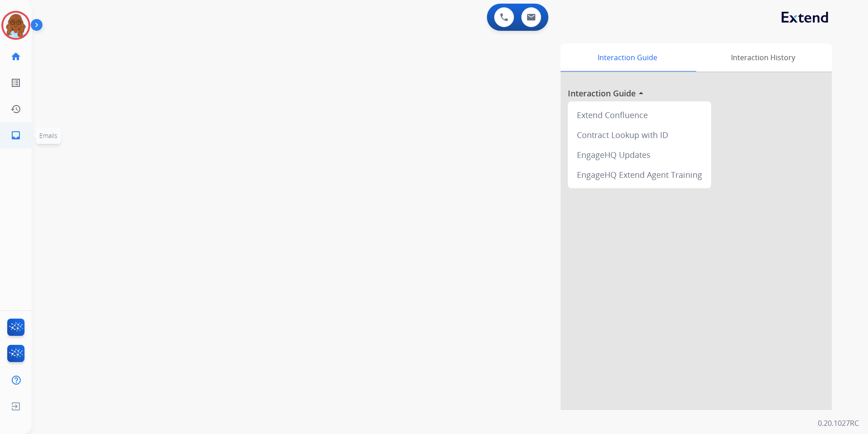 The image size is (868, 434). I want to click on mat-icon: inbox, so click(16, 135).